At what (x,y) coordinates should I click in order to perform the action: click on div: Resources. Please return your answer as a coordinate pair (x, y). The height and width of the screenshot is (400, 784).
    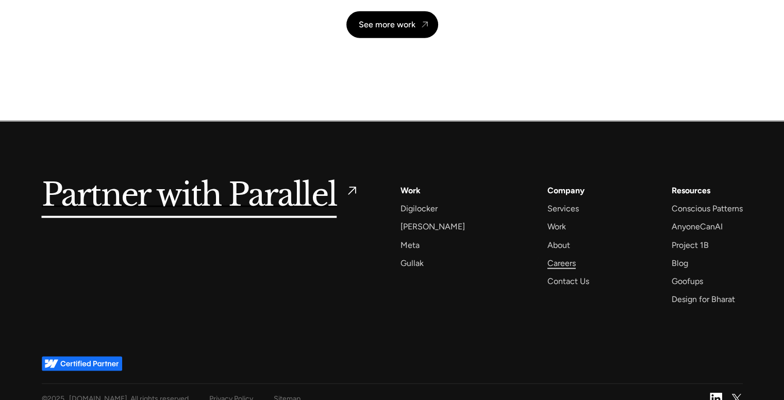
    Looking at the image, I should click on (691, 190).